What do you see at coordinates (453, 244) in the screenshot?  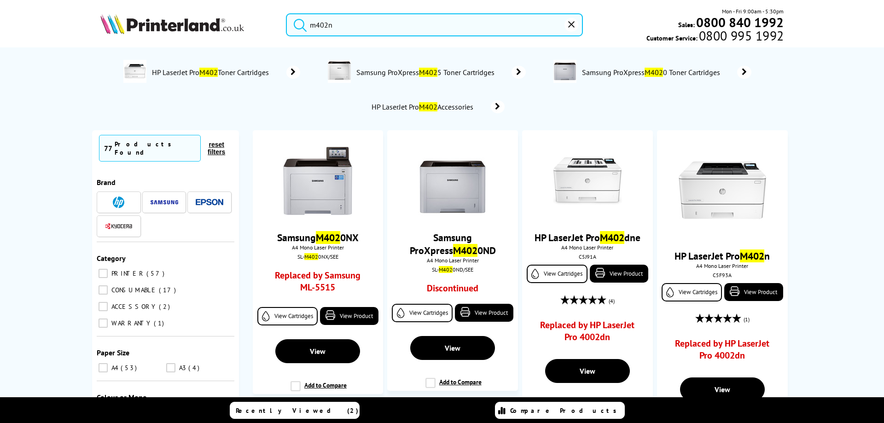 I see `a: Samsung ProXpressM4020ND` at bounding box center [453, 244].